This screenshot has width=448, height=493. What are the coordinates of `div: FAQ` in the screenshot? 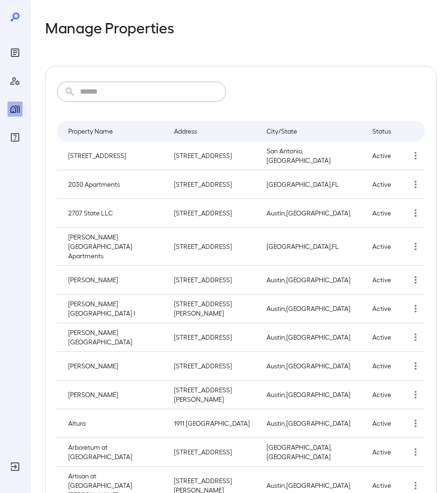 It's located at (15, 137).